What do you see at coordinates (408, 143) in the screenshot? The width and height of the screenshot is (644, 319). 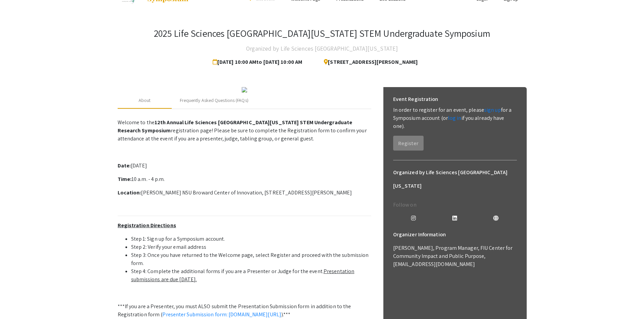 I see `button: Register` at bounding box center [408, 143].